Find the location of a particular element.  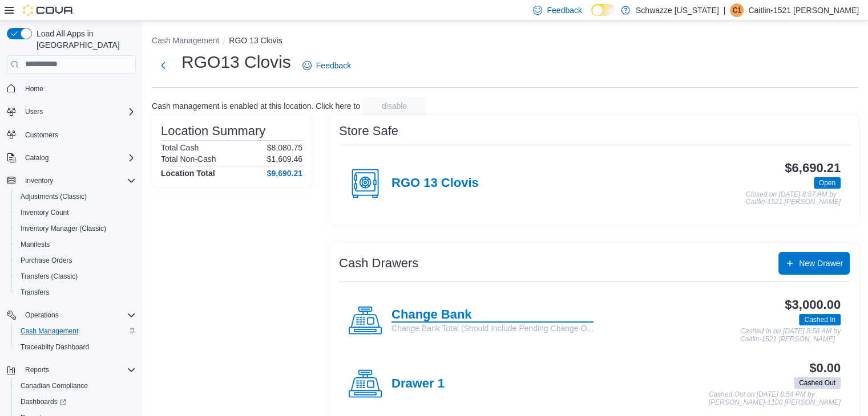

h6: Total Cash is located at coordinates (180, 148).